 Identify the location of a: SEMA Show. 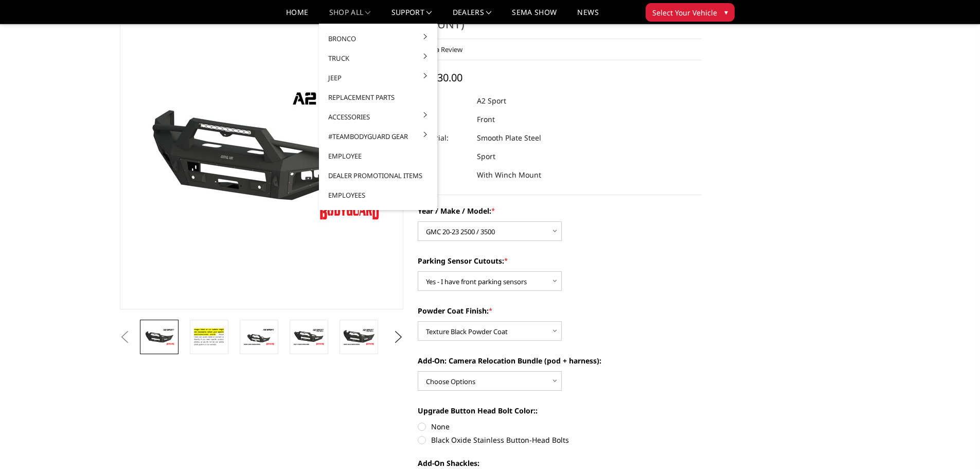
(534, 16).